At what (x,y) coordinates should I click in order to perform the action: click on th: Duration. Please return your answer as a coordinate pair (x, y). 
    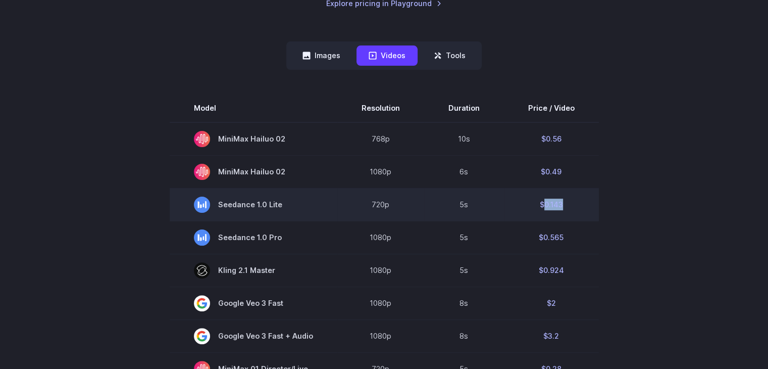
    Looking at the image, I should click on (464, 108).